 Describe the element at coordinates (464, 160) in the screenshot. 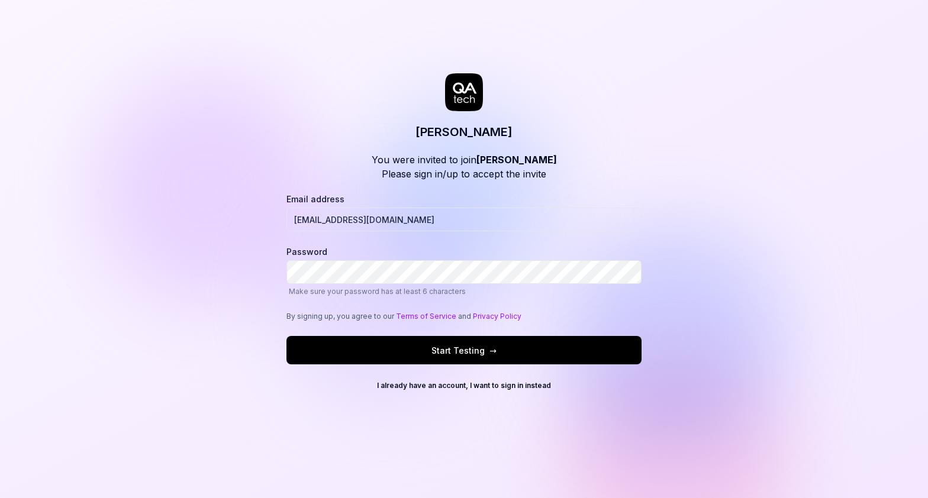

I see `p: You were invited to join` at that location.